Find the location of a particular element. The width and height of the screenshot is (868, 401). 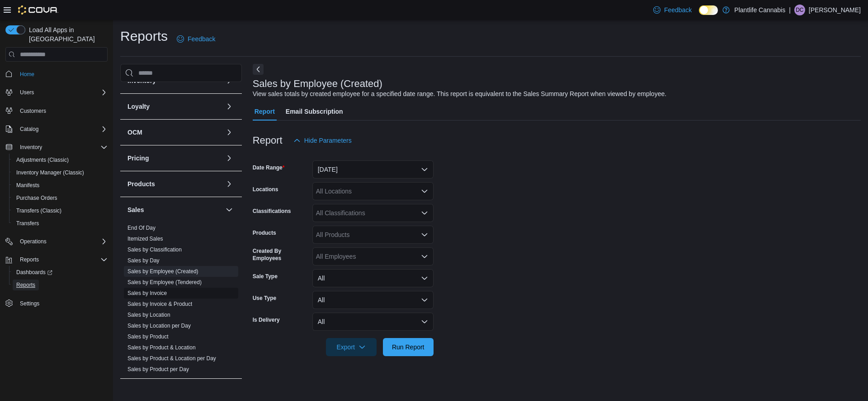

a: Settings is located at coordinates (29, 303).